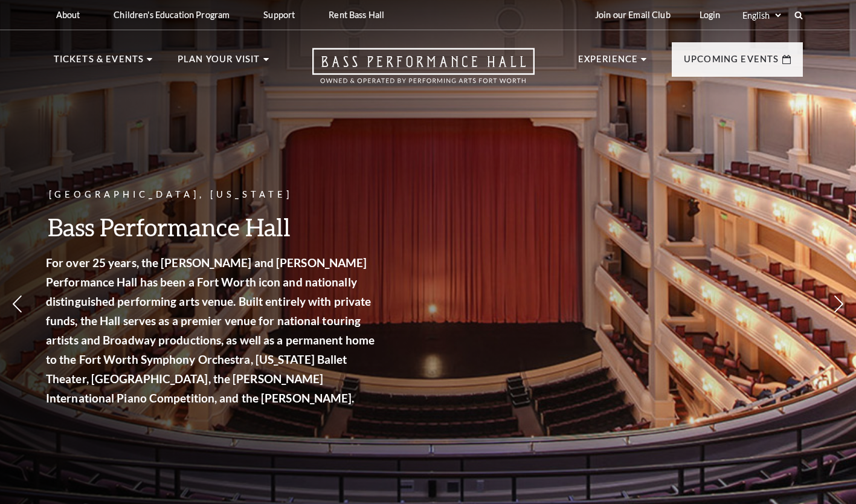 Image resolution: width=856 pixels, height=504 pixels. Describe the element at coordinates (609, 63) in the screenshot. I see `p: Experience` at that location.